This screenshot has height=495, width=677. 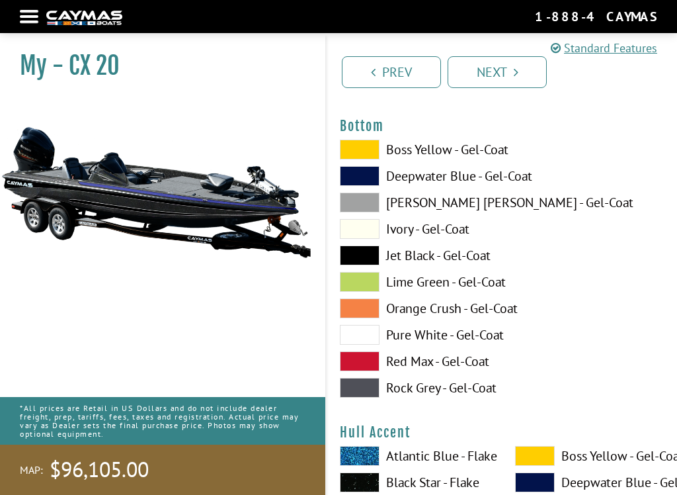 I want to click on label: Atlantic Blue - Flake, so click(x=414, y=456).